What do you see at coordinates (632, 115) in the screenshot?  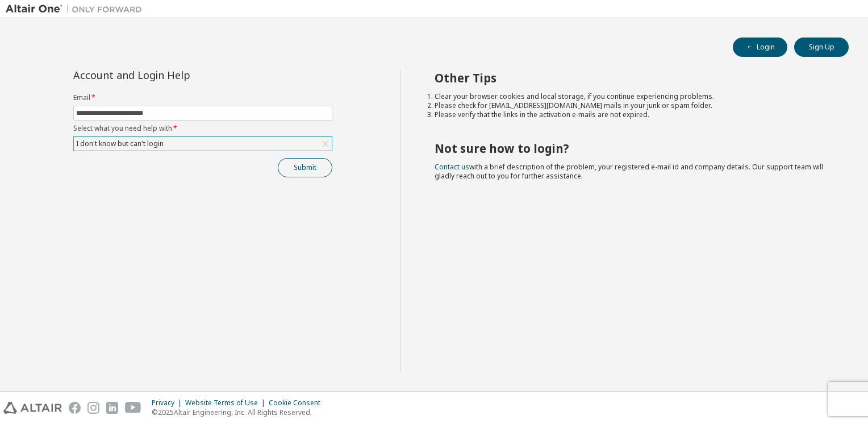 I see `li: Please verify that the links in the activation e-mails are not expired.` at bounding box center [632, 115].